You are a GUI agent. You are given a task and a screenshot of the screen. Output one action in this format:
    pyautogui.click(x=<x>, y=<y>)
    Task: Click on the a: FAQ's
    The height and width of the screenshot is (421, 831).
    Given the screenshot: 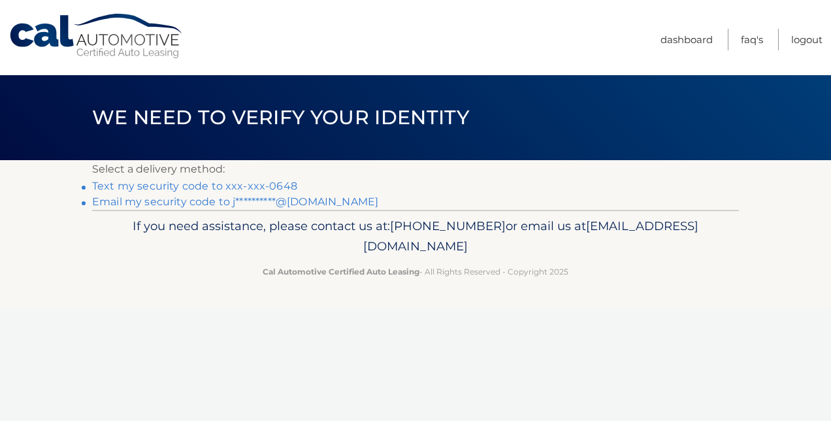 What is the action you would take?
    pyautogui.click(x=752, y=39)
    